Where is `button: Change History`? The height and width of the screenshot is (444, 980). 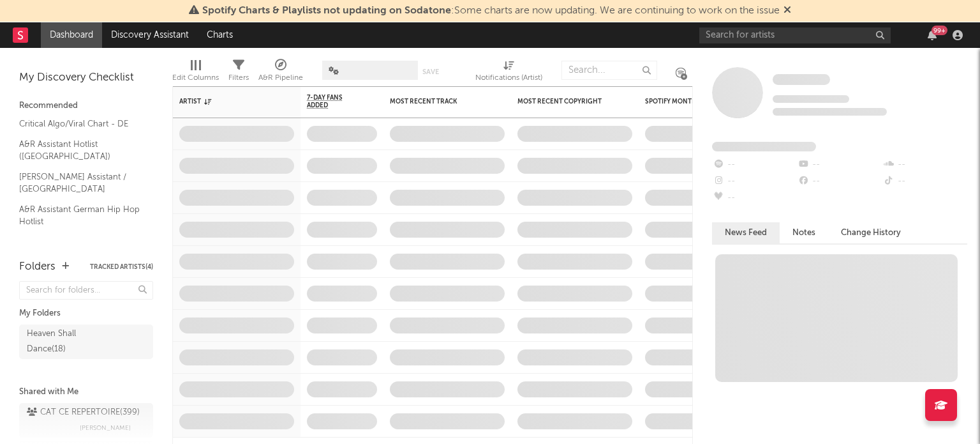 button: Change History is located at coordinates (871, 232).